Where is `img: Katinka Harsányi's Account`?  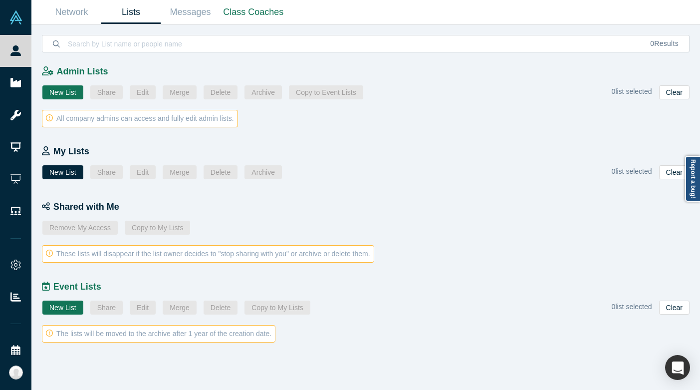 img: Katinka Harsányi's Account is located at coordinates (16, 372).